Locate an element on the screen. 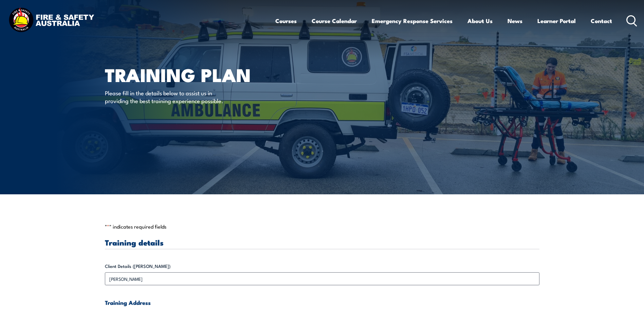  a: Course Calendar is located at coordinates (334, 20).